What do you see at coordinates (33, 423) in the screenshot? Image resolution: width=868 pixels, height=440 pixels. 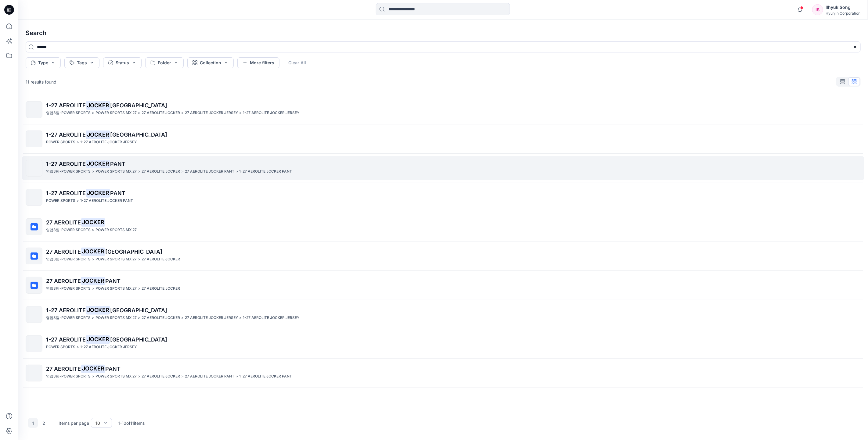 I see `button: 1` at bounding box center [33, 423].